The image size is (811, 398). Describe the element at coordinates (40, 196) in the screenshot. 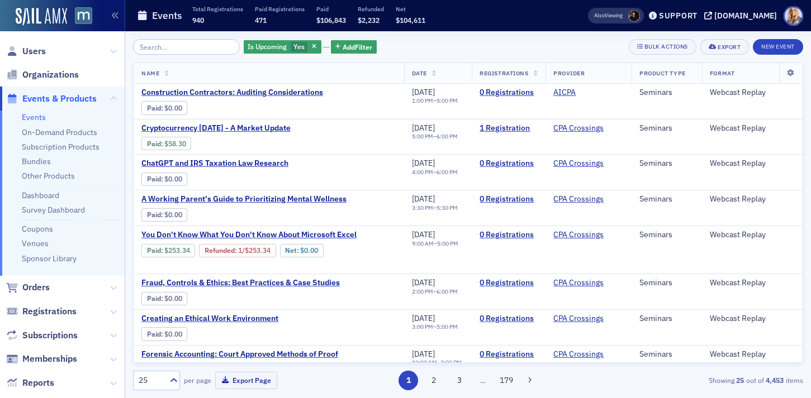

I see `a: Dashboard` at that location.